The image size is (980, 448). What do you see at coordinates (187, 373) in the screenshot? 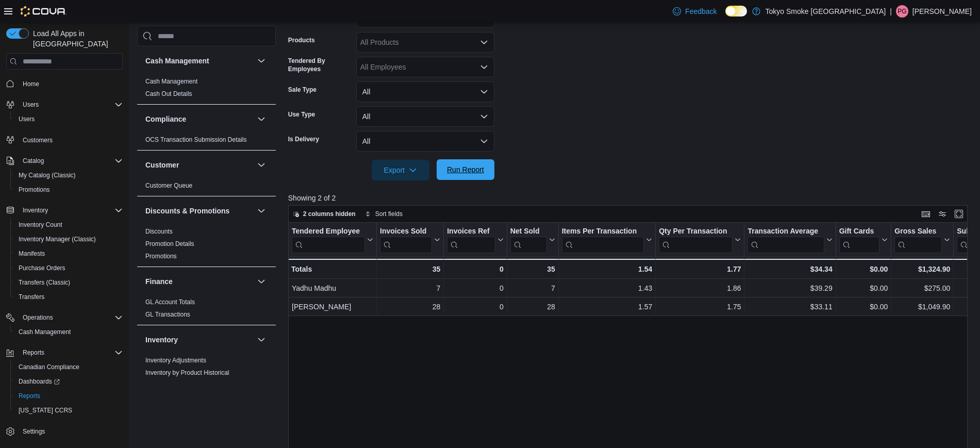
I see `a: Inventory by Product Historical` at bounding box center [187, 373].